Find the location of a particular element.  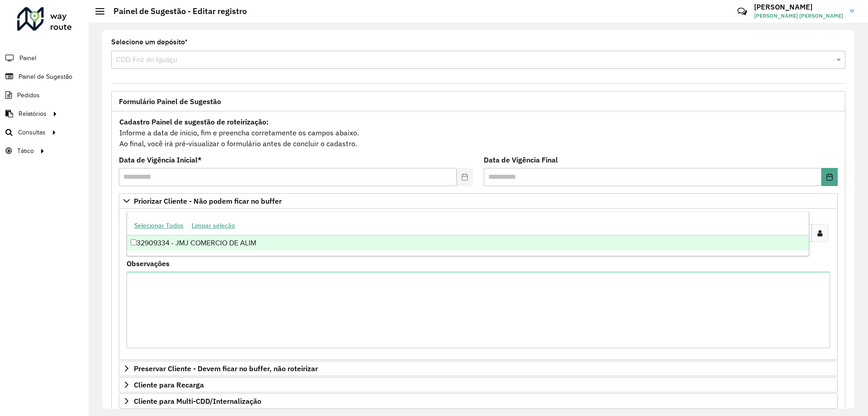

a: Contato Rápido is located at coordinates (742, 11).